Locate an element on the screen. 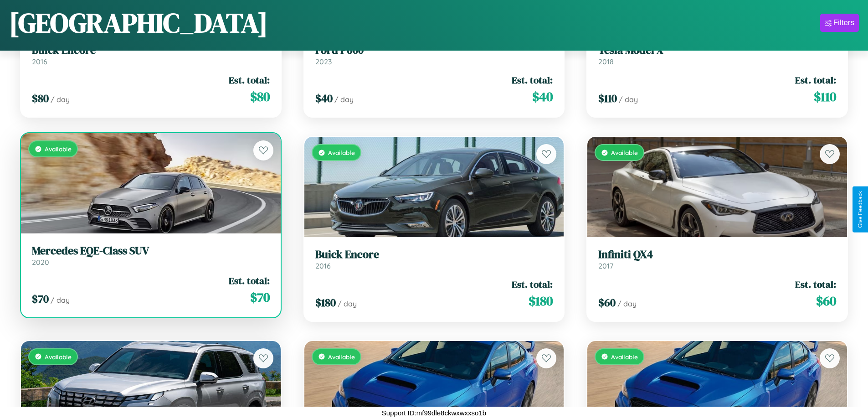 Image resolution: width=868 pixels, height=419 pixels. a: Mercedes EQE-Class SUV2020 is located at coordinates (151, 255).